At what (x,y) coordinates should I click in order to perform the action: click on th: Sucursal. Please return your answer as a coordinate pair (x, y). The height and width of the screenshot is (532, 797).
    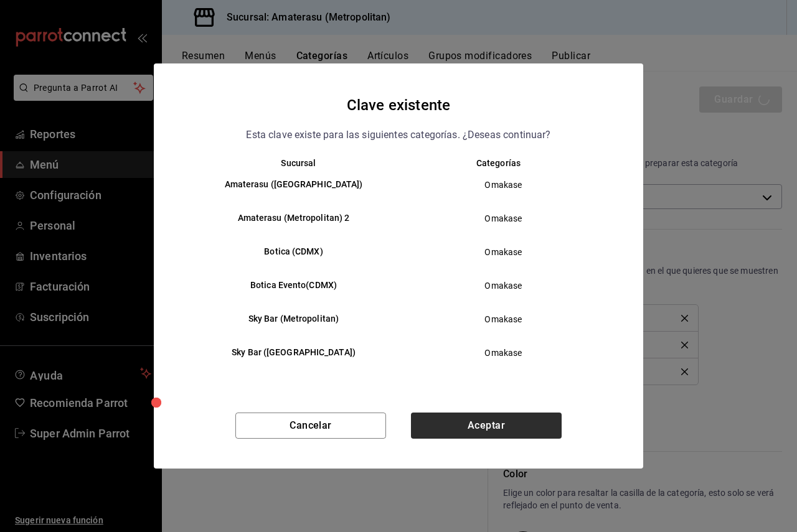
    Looking at the image, I should click on (288, 163).